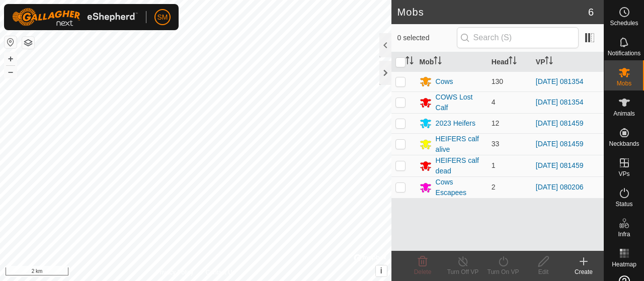 The width and height of the screenshot is (644, 281). I want to click on span: Status, so click(624, 204).